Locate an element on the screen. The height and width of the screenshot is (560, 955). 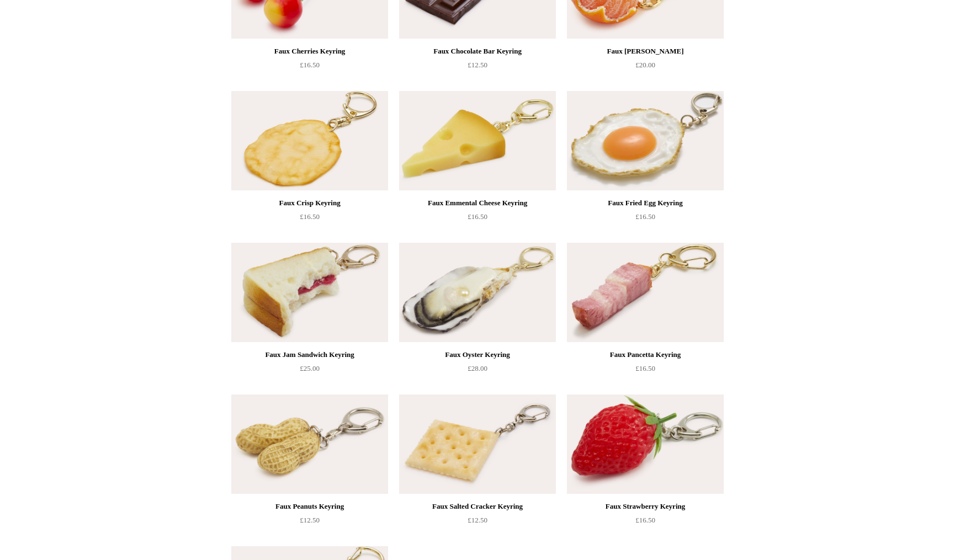
img: Faux Peanuts Keyring is located at coordinates (309, 444).